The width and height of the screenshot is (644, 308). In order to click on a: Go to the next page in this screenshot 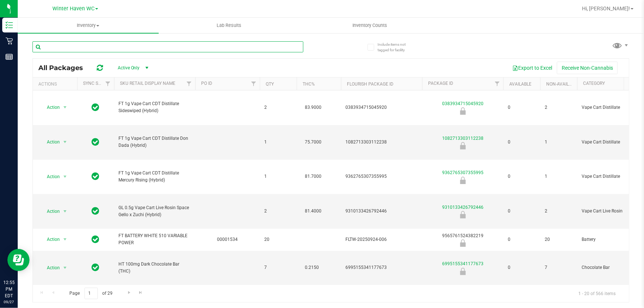, I will do `click(129, 292)`.